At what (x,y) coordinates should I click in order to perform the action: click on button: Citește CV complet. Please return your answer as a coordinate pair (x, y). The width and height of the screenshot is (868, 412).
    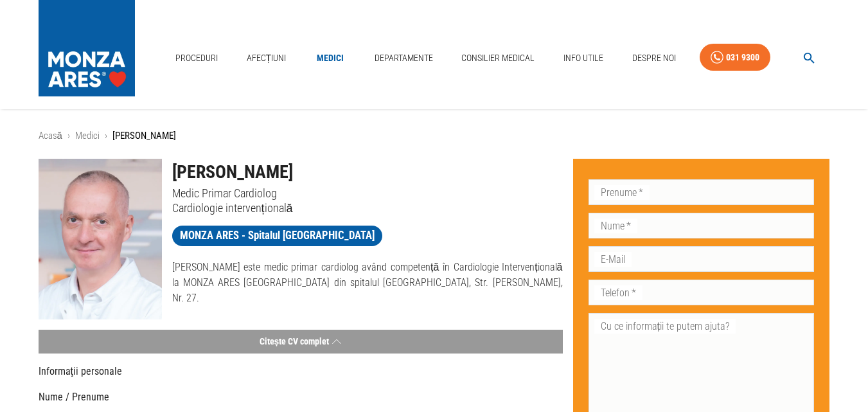
    Looking at the image, I should click on (301, 341).